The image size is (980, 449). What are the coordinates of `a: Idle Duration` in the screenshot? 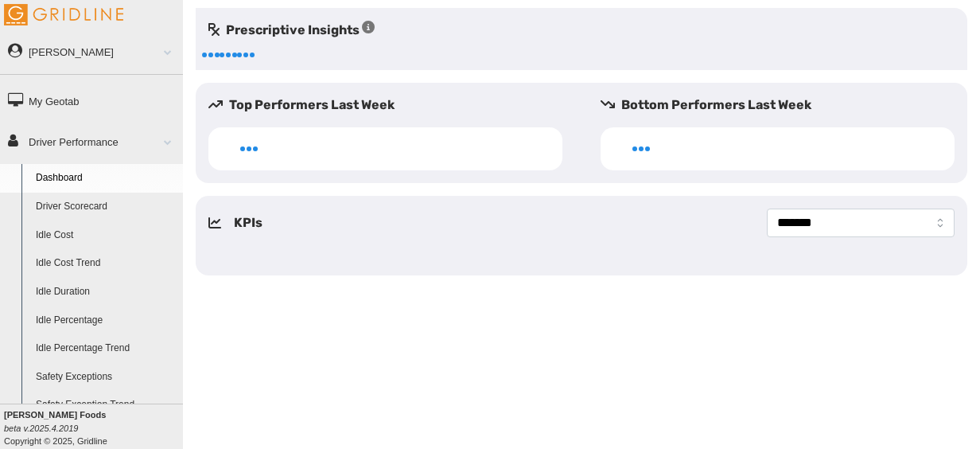 It's located at (106, 292).